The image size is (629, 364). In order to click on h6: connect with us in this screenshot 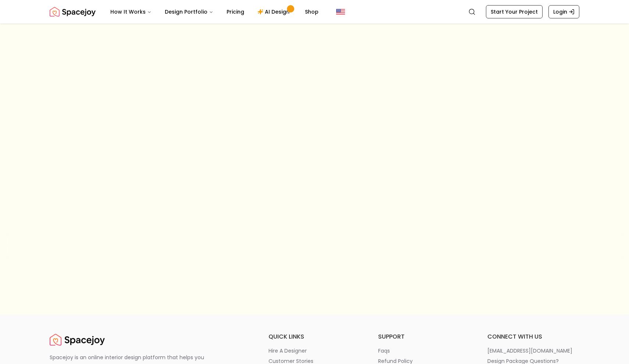, I will do `click(533, 337)`.